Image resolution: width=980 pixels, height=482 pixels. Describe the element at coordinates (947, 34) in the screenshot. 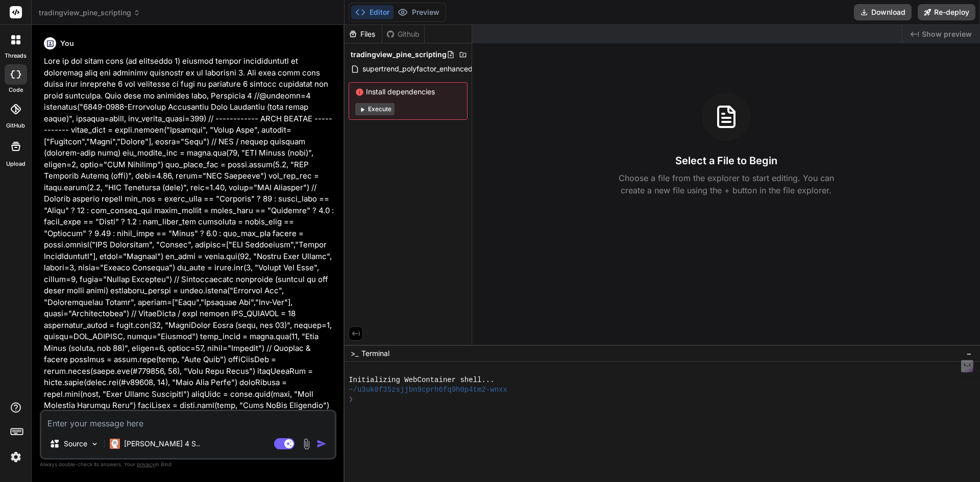

I see `span: Show preview` at that location.